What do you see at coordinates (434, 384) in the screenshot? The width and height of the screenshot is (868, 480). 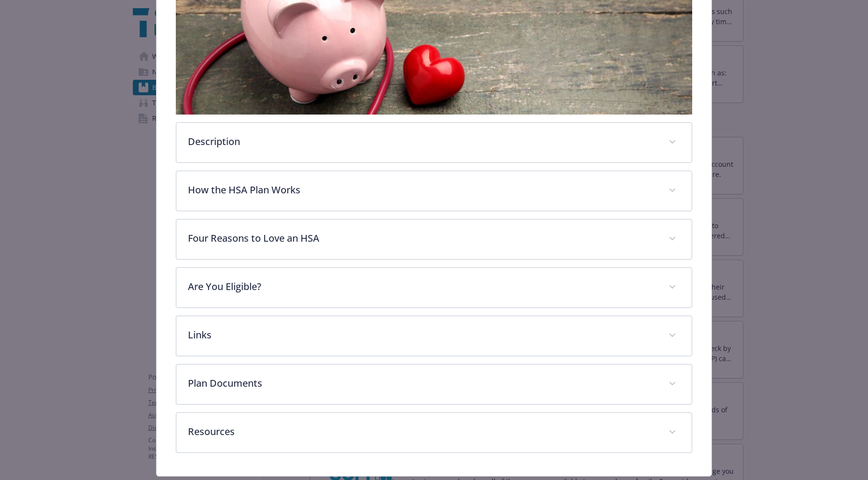 I see `div: Plan Documents` at bounding box center [434, 384].